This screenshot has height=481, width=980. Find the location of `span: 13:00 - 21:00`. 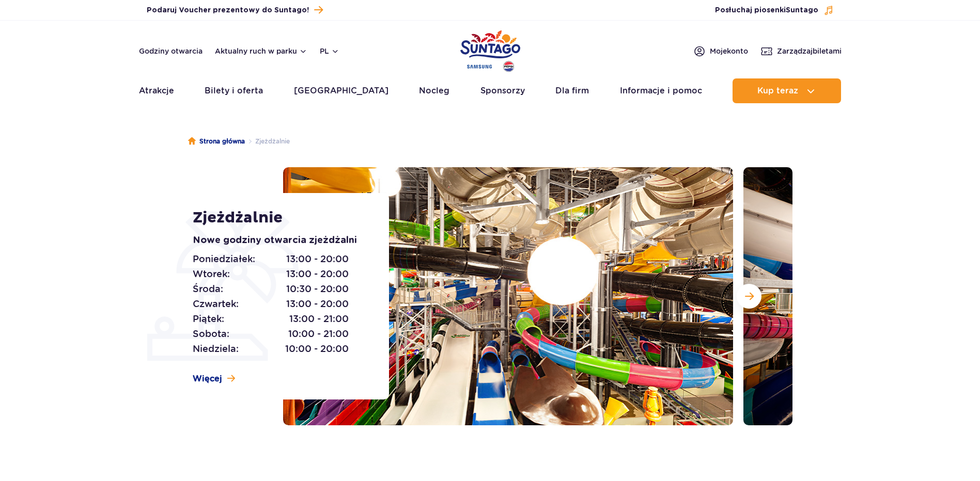

span: 13:00 - 21:00 is located at coordinates (319, 319).